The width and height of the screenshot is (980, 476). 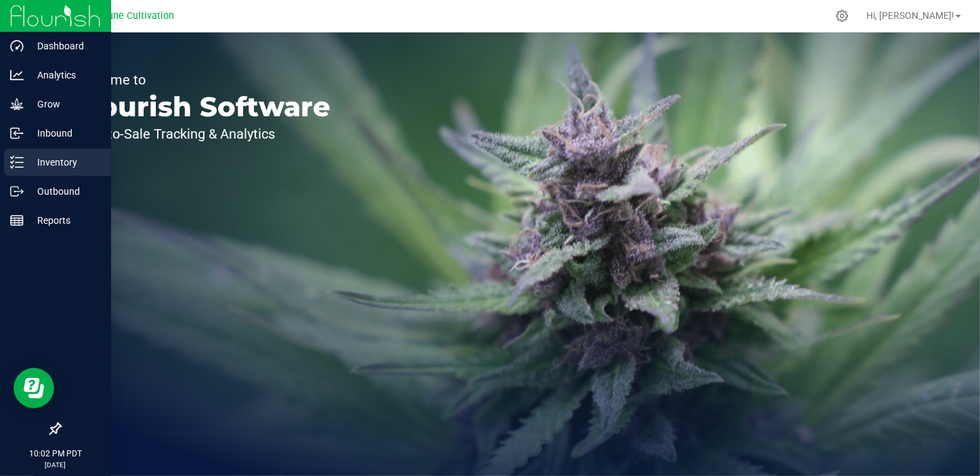 I want to click on inline-svg: Dashboard, so click(x=17, y=46).